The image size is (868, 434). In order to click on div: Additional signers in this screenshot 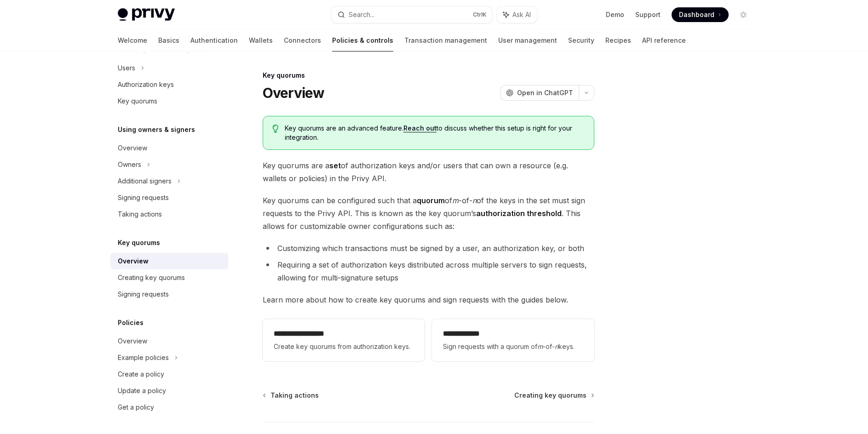, I will do `click(144, 181)`.